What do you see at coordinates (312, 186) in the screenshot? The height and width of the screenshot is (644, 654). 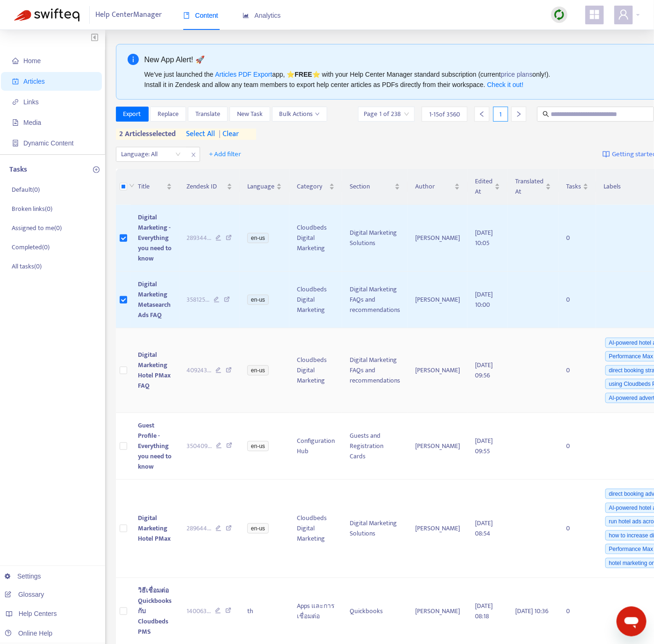 I see `span: Category` at bounding box center [312, 186].